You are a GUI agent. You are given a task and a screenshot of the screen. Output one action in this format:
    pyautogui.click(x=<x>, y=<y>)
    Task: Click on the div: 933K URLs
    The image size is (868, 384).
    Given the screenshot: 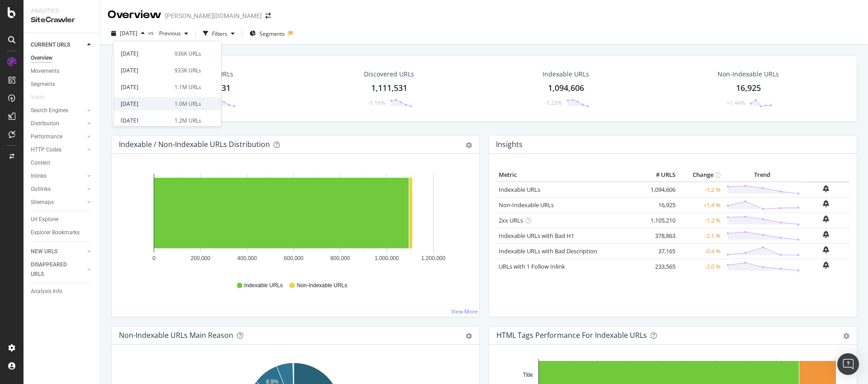 What is the action you would take?
    pyautogui.click(x=187, y=70)
    